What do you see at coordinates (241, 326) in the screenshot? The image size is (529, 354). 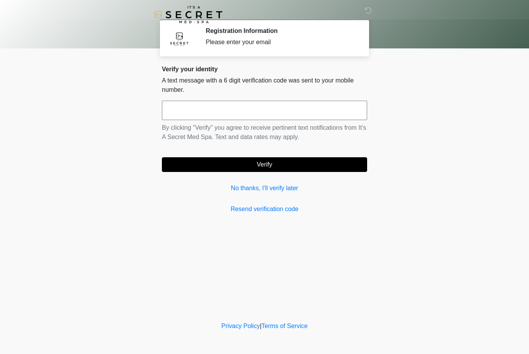 I see `a: Privacy Policy` at bounding box center [241, 326].